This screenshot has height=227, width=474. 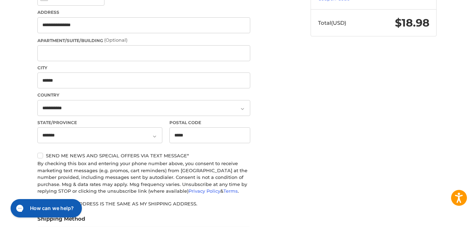 What do you see at coordinates (204, 191) in the screenshot?
I see `a: Privacy Policy` at bounding box center [204, 191].